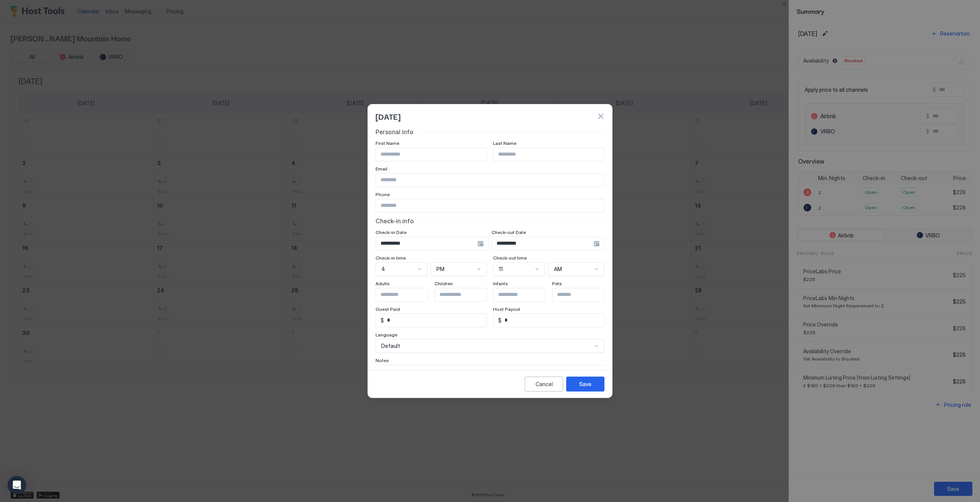 This screenshot has height=502, width=980. I want to click on span: Guest Paid, so click(388, 309).